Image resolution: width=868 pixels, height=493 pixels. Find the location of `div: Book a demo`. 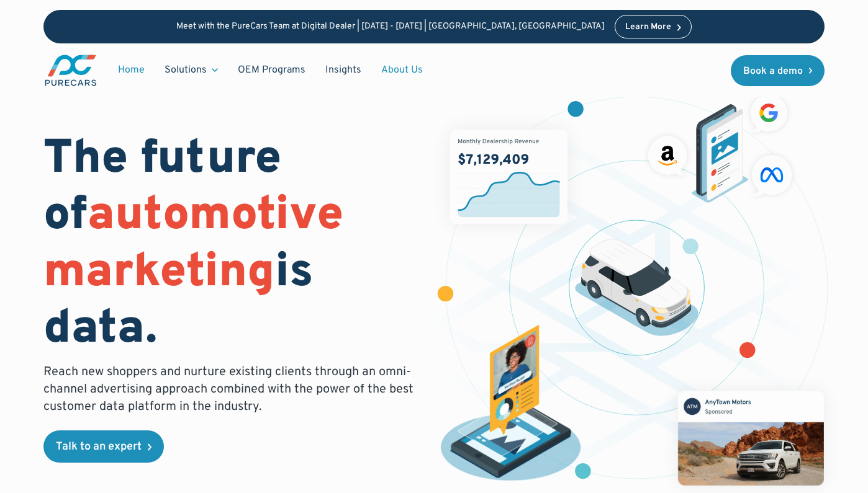

div: Book a demo is located at coordinates (773, 72).